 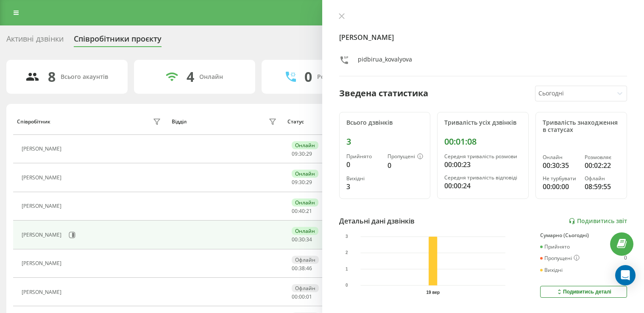 What do you see at coordinates (347, 269) in the screenshot?
I see `text: 1` at bounding box center [347, 269].